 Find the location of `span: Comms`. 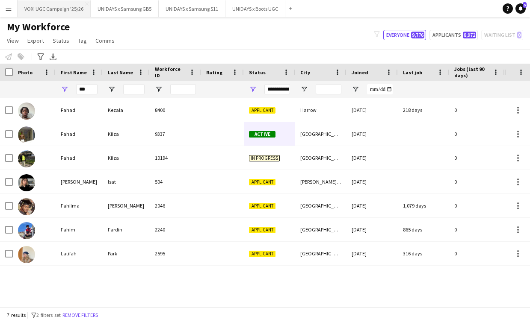

span: Comms is located at coordinates (105, 41).